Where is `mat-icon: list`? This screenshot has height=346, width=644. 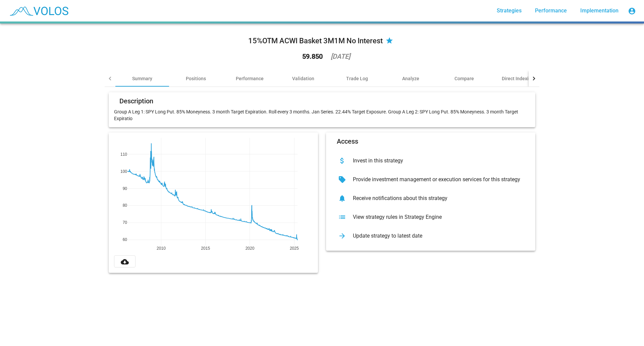 mat-icon: list is located at coordinates (342, 217).